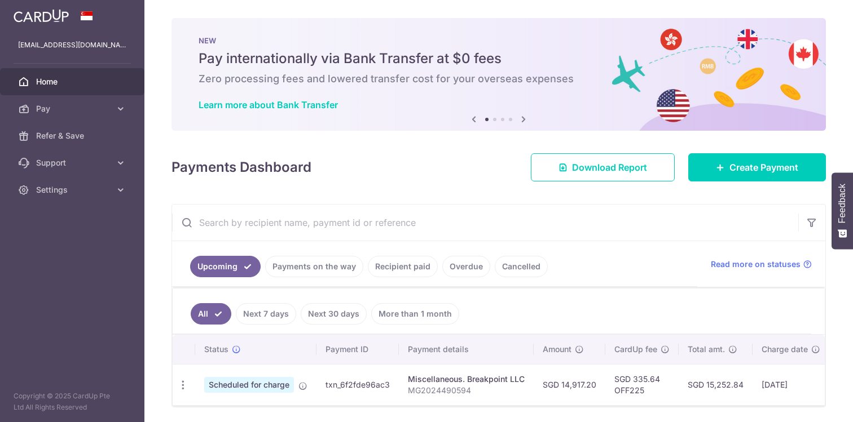 The height and width of the screenshot is (422, 853). What do you see at coordinates (466, 391) in the screenshot?
I see `p: MG2024490594` at bounding box center [466, 391].